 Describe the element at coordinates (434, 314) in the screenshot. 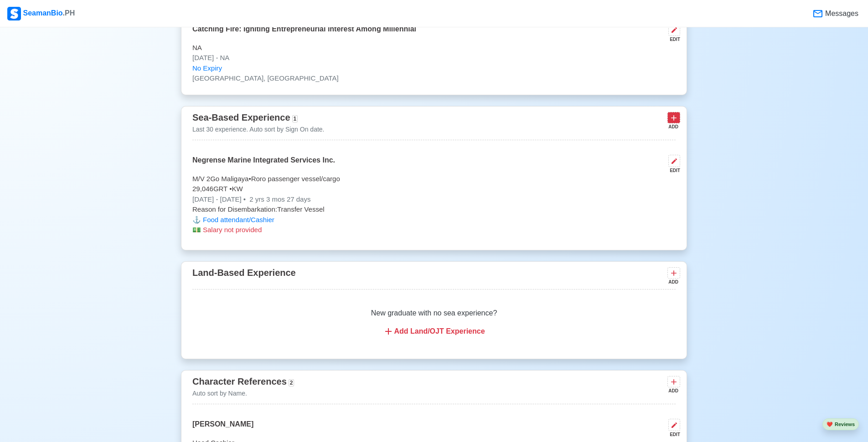

I see `p: New graduate with no sea experience?` at that location.